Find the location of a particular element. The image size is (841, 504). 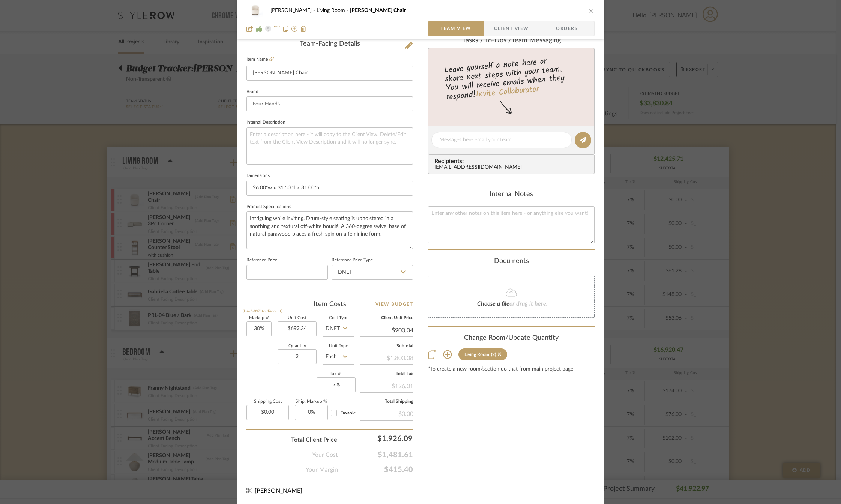

input: Enter Item Name is located at coordinates (330, 73).